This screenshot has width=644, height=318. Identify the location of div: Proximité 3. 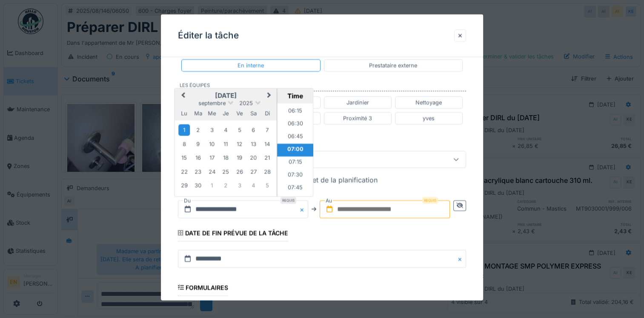
(358, 118).